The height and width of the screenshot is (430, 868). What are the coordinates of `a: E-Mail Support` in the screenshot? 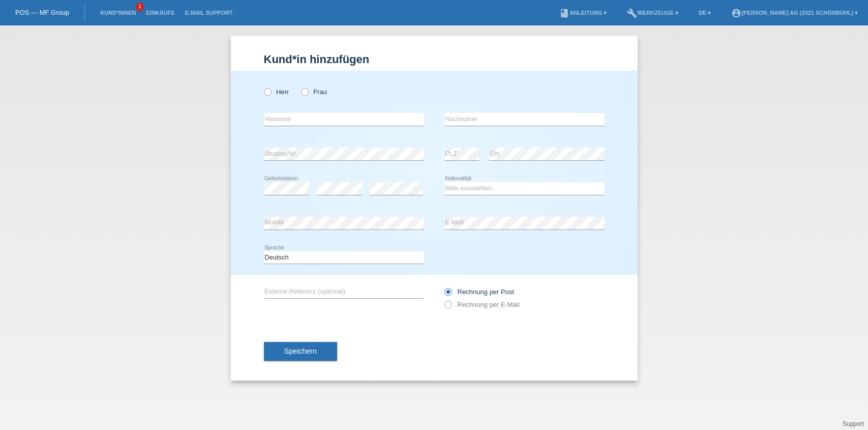 It's located at (209, 13).